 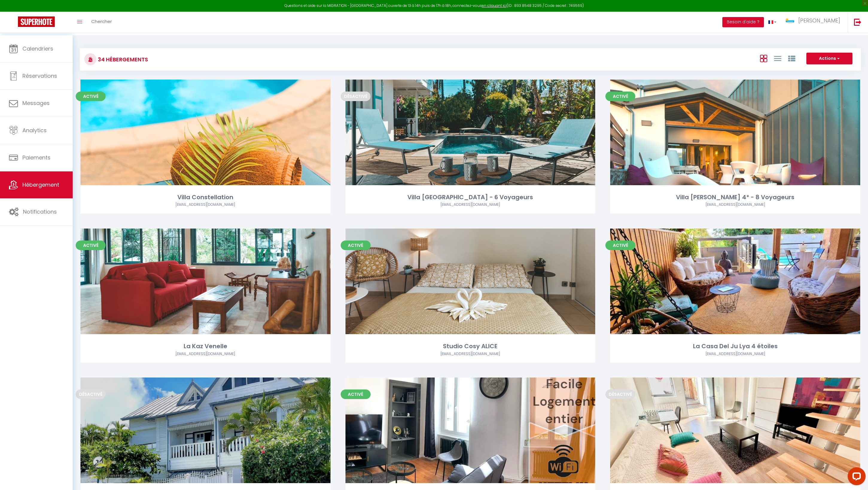 I want to click on span: Réservations, so click(x=39, y=76).